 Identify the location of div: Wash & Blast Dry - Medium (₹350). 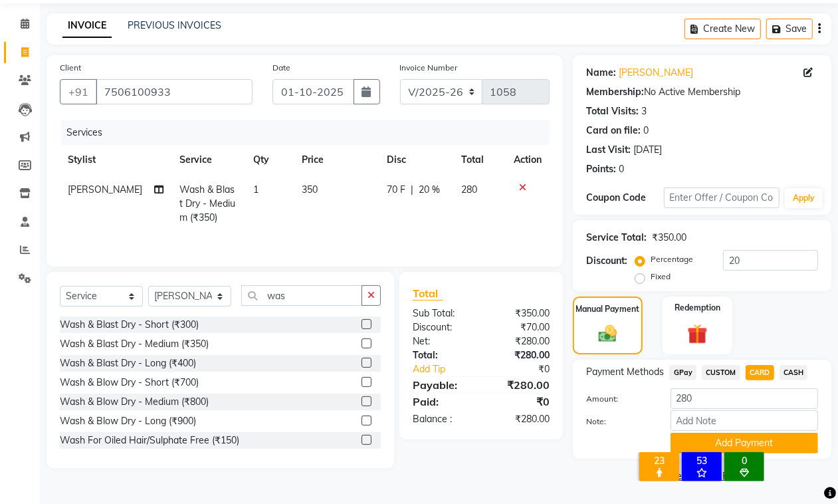
(135, 344).